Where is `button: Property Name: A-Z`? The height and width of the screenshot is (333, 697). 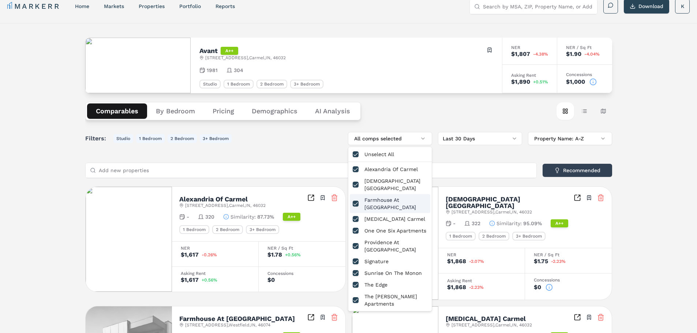
button: Property Name: A-Z is located at coordinates (570, 139).